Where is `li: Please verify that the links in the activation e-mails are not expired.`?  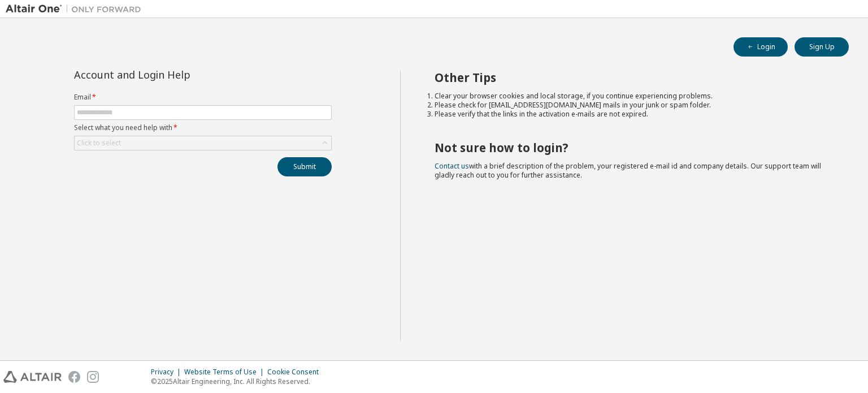 li: Please verify that the links in the activation e-mails are not expired. is located at coordinates (631, 114).